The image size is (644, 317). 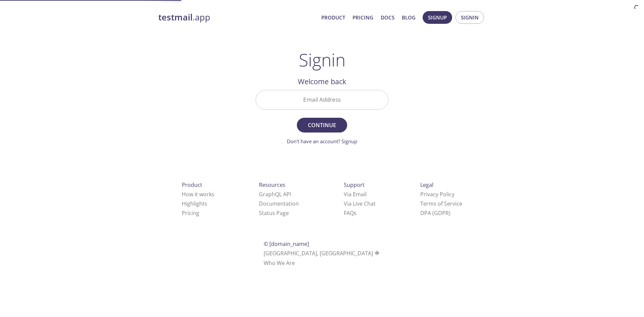 What do you see at coordinates (322, 125) in the screenshot?
I see `span: Continue` at bounding box center [322, 125].